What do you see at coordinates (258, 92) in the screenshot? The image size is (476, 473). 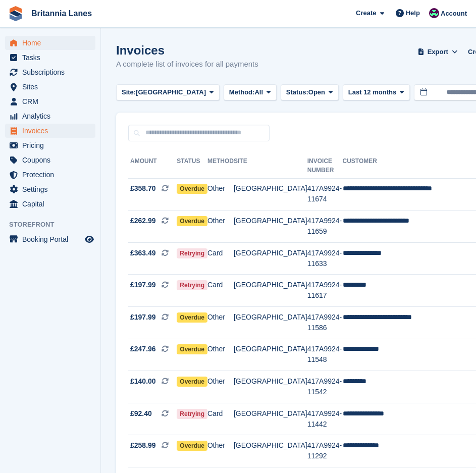 I see `span: All` at bounding box center [258, 92].